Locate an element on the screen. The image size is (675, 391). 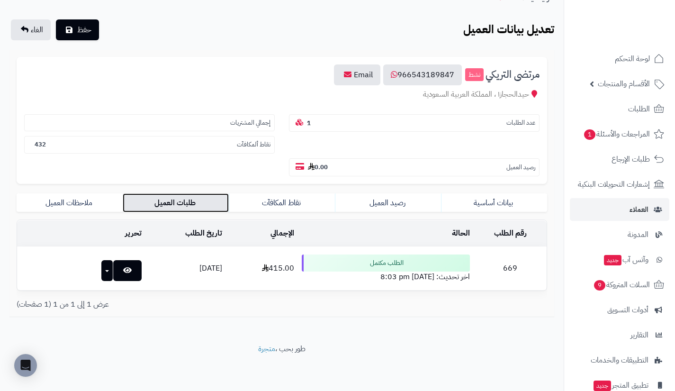
a: ملاحظات العميل is located at coordinates (70, 203).